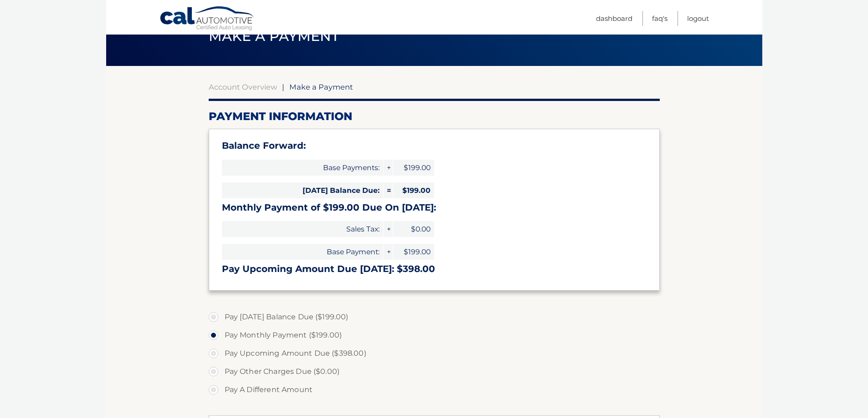 The image size is (868, 418). What do you see at coordinates (302, 168) in the screenshot?
I see `span: Base Payments:` at bounding box center [302, 168].